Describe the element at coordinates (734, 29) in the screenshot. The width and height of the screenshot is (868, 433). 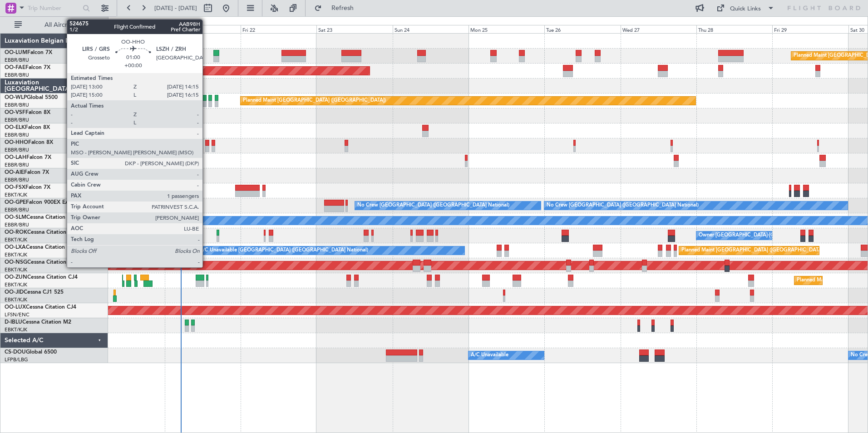
I see `div: Thu 28` at that location.